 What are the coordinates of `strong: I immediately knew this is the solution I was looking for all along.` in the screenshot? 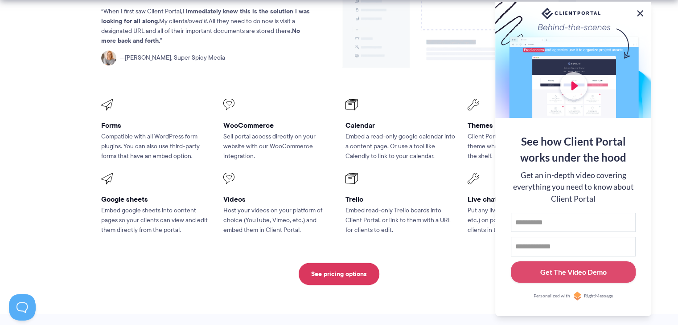 It's located at (205, 16).